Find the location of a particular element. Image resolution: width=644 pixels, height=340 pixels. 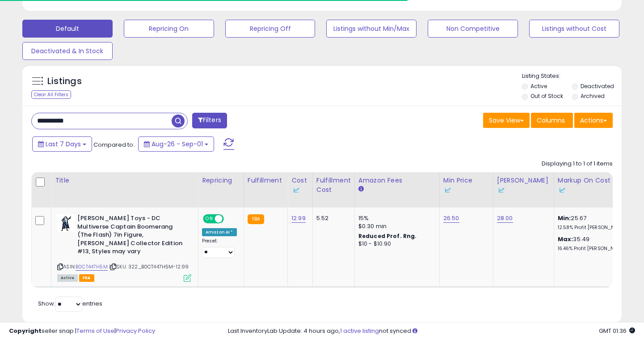

div: seller snap | | is located at coordinates (82, 331).